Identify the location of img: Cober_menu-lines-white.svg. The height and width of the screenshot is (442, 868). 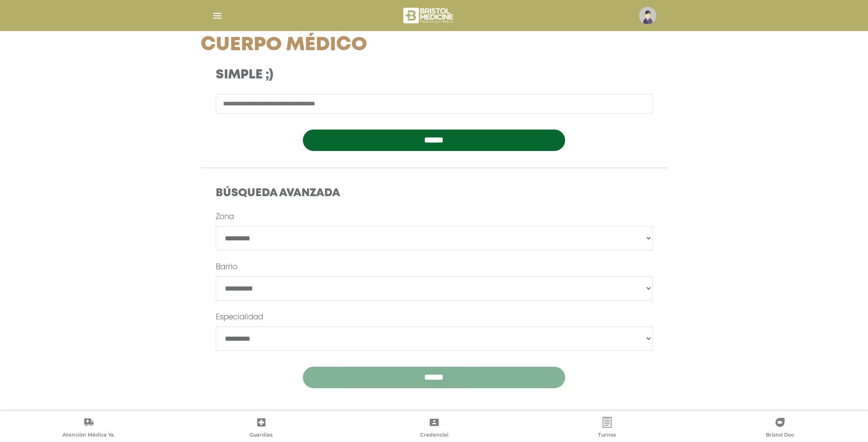
(217, 15).